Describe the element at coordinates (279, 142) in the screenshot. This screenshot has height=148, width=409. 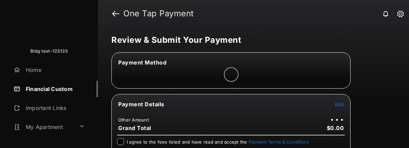
I see `button: I agree to the fees listed and have read and accept the` at that location.